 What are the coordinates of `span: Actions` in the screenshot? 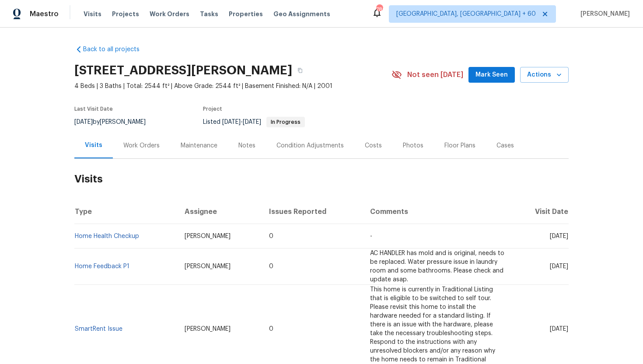 It's located at (544, 75).